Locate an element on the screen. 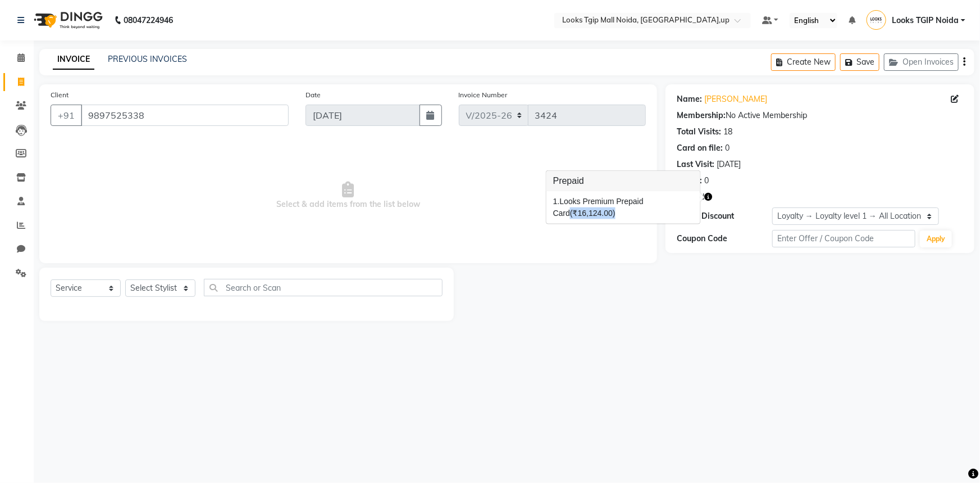  button: Apply is located at coordinates (936, 239).